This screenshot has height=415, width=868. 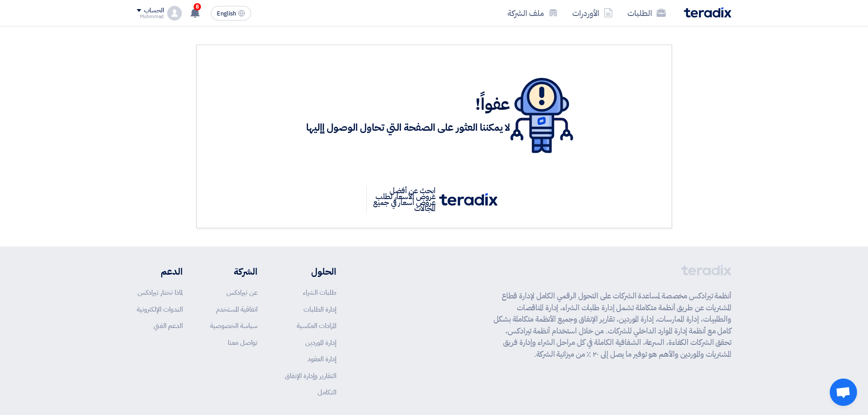 I want to click on a: التكامل, so click(x=326, y=392).